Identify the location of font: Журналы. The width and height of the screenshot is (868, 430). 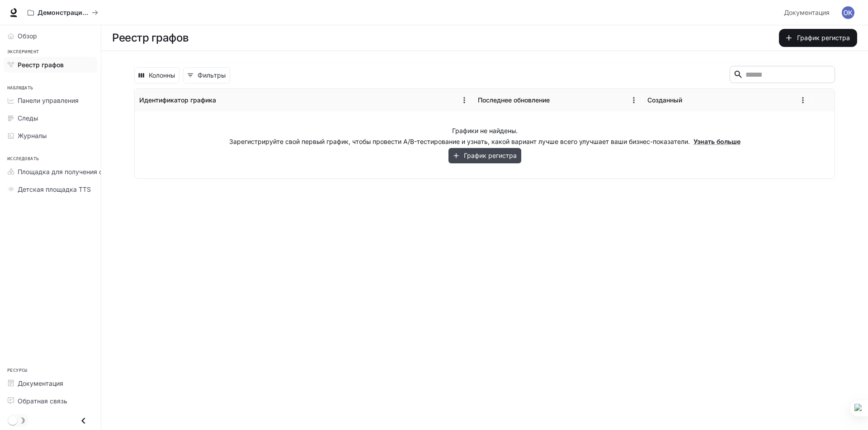
(32, 136).